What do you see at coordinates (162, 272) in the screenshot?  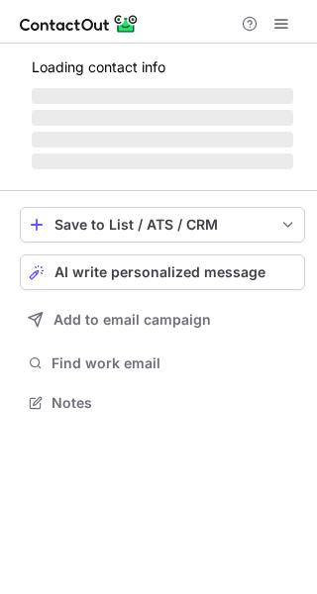 I see `button: AI write personalized message` at bounding box center [162, 272].